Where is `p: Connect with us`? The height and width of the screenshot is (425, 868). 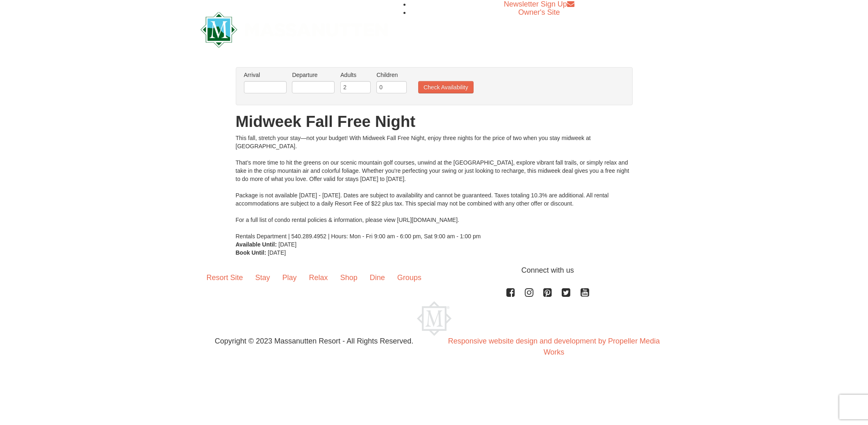 p: Connect with us is located at coordinates (434, 270).